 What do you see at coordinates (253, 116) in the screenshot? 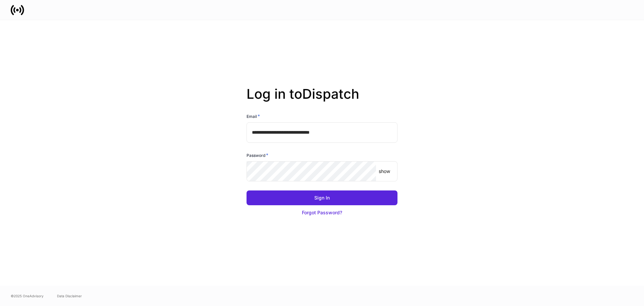
I see `h6: Email` at bounding box center [253, 116].